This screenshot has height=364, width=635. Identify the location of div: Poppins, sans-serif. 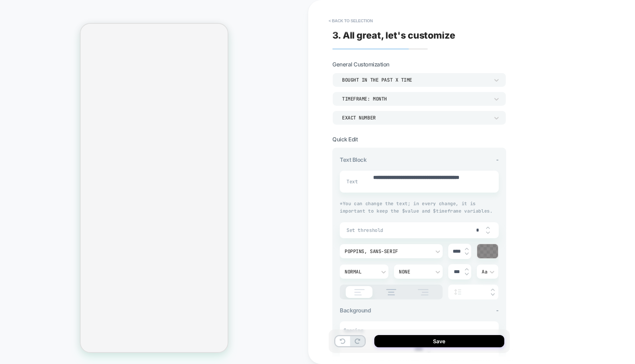
(387, 251).